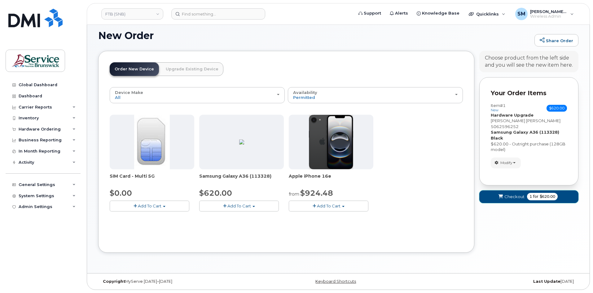  Describe the element at coordinates (506, 163) in the screenshot. I see `span: Modify` at that location.